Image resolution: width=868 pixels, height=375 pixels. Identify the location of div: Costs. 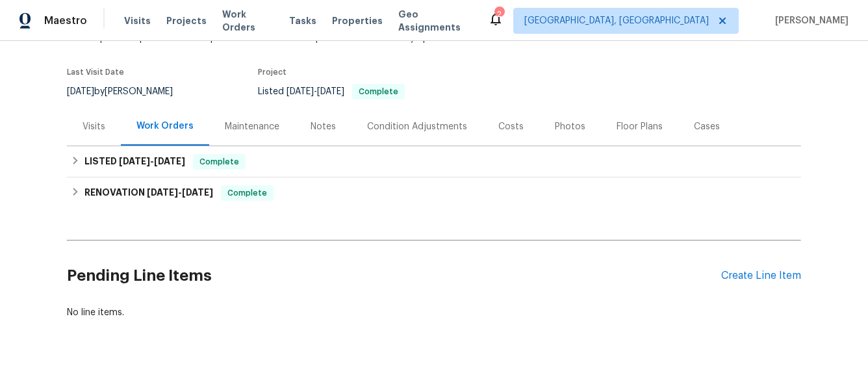
(511, 127).